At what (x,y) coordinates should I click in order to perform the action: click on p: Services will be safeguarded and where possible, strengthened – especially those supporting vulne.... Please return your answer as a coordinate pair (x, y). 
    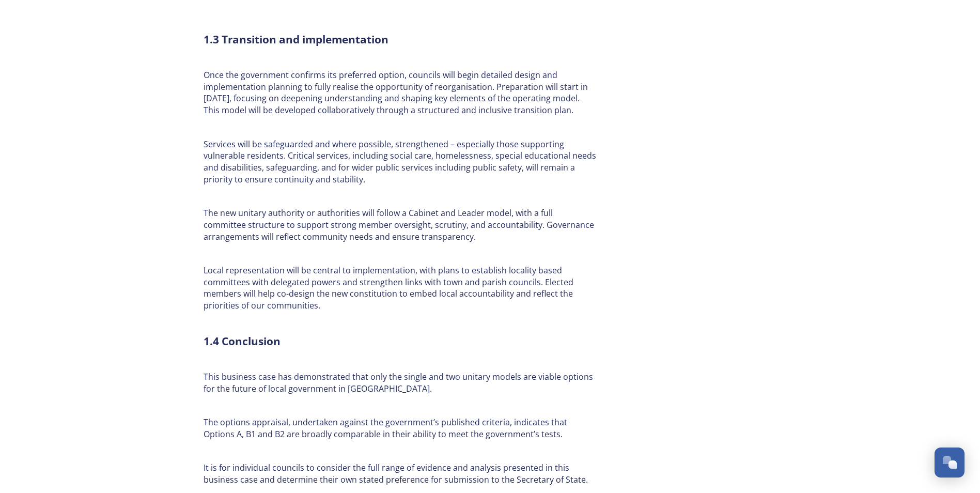
    Looking at the image, I should click on (400, 162).